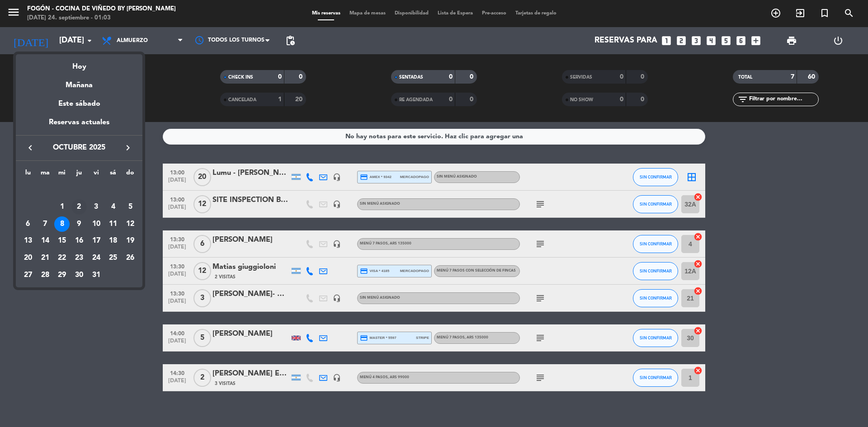 The width and height of the screenshot is (868, 427). Describe the element at coordinates (79, 63) in the screenshot. I see `div: Hoy` at that location.